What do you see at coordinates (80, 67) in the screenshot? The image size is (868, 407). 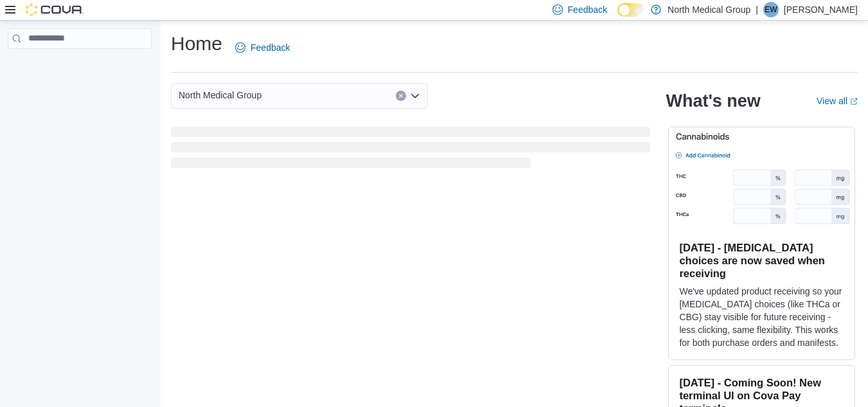 I see `nav: Complex example` at bounding box center [80, 67].